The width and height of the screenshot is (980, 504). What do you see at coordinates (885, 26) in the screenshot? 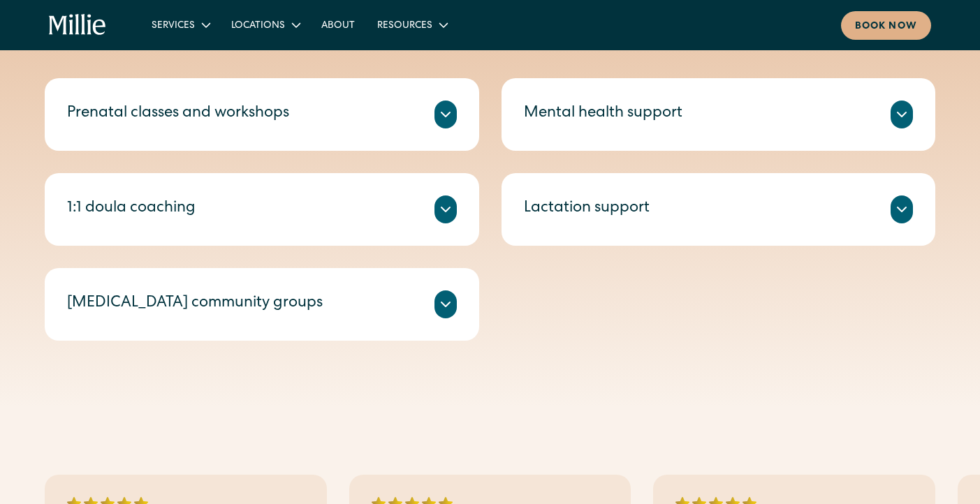
I see `div: Book now` at bounding box center [885, 26].